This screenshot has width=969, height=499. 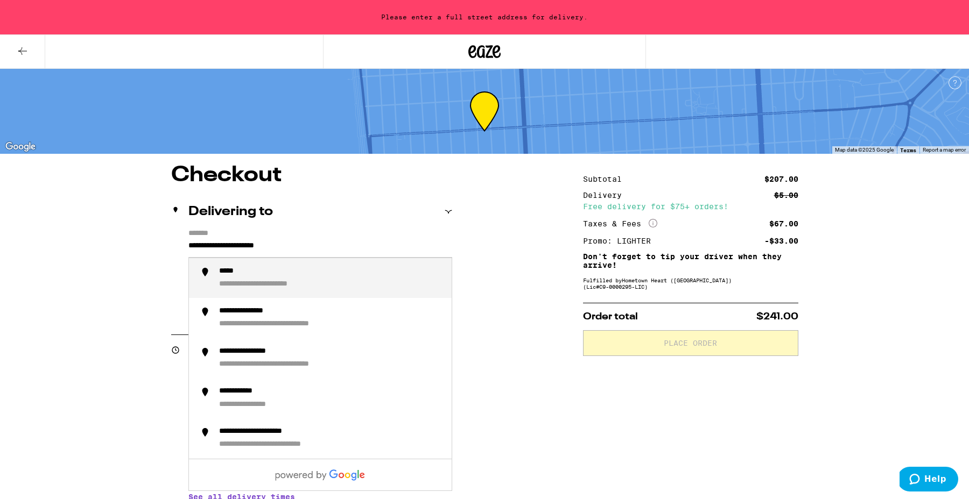 What do you see at coordinates (784, 224) in the screenshot?
I see `div: $67.00` at bounding box center [784, 224].